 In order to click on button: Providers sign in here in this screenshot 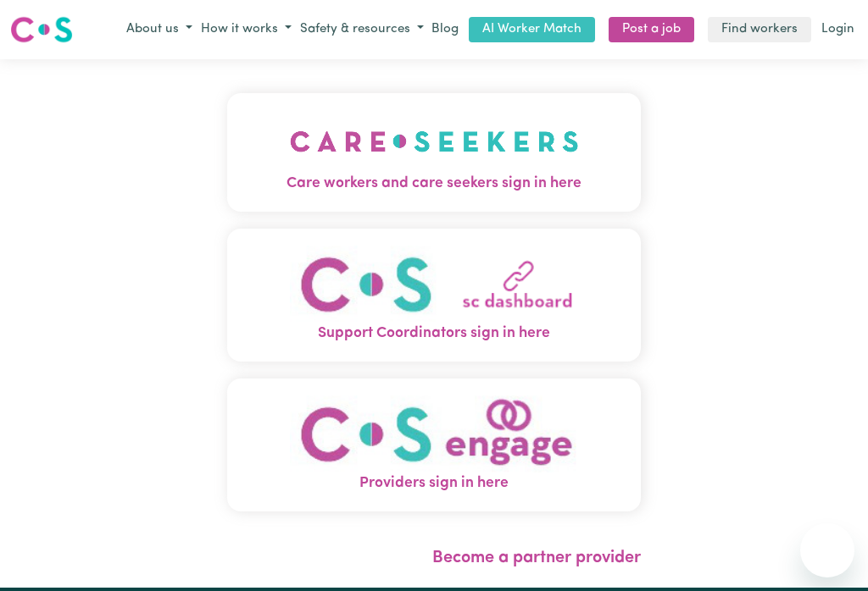, I will do `click(434, 445)`.